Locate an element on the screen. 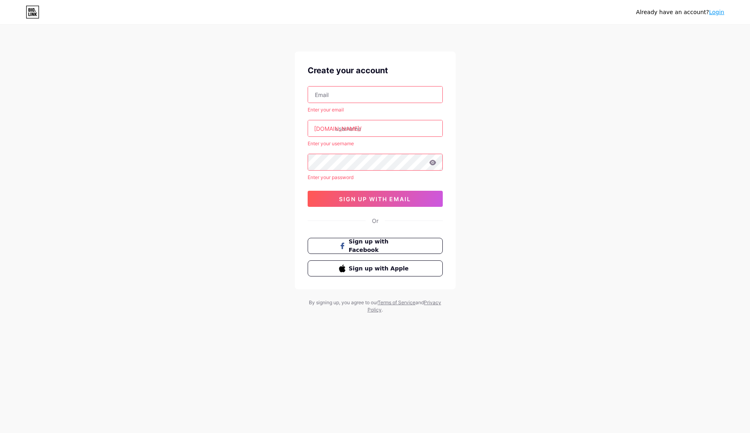 This screenshot has height=433, width=750. input: username is located at coordinates (375, 128).